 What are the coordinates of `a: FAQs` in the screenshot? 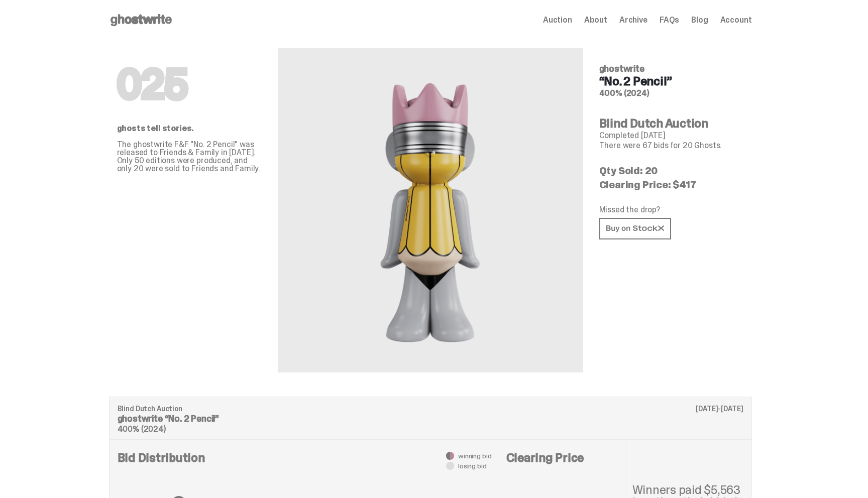 It's located at (669, 20).